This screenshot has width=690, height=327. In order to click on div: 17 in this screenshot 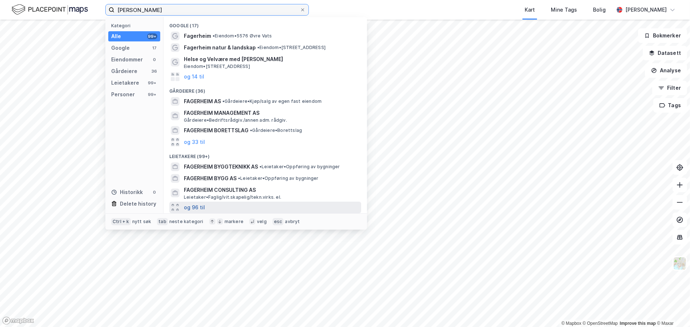, I will do `click(154, 48)`.